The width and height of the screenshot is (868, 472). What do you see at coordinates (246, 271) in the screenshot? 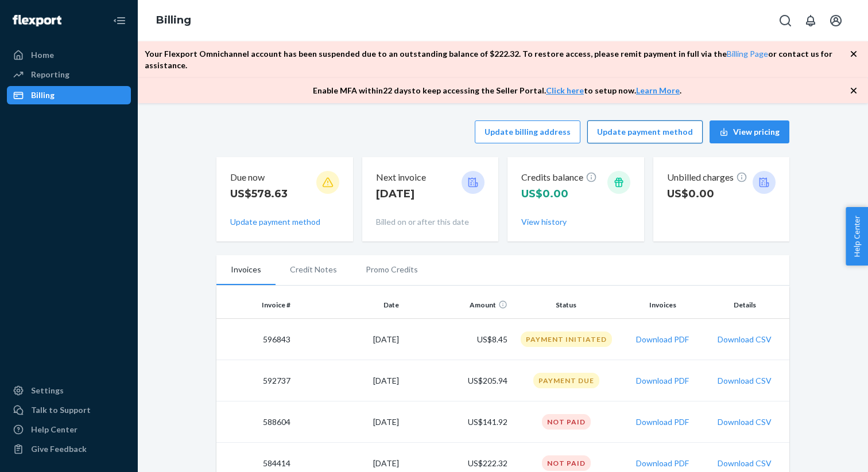
I see `li: Invoices` at bounding box center [246, 271].